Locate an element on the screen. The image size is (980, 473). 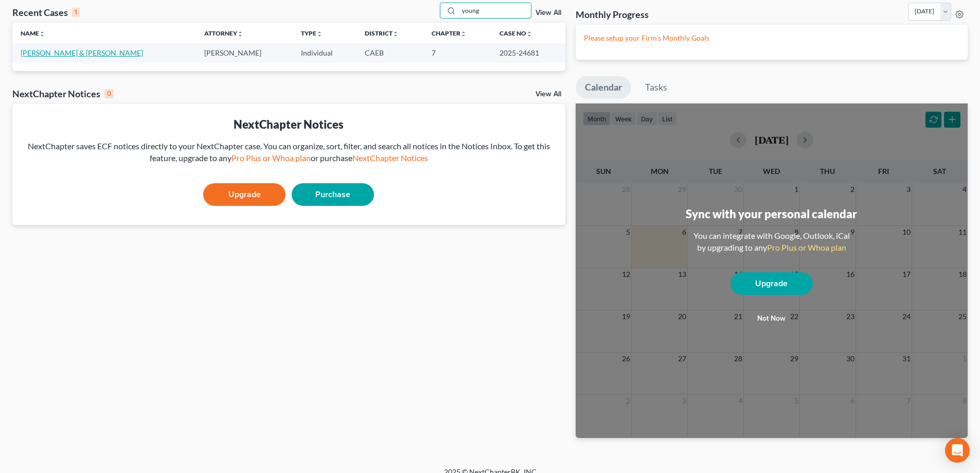
td: Individual is located at coordinates (325, 53).